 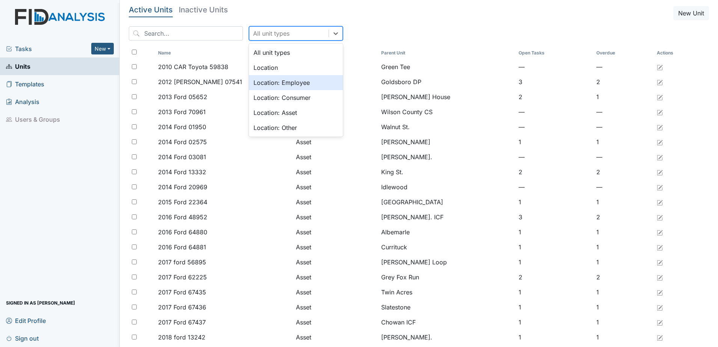 I want to click on div: Location: Asset, so click(x=296, y=113).